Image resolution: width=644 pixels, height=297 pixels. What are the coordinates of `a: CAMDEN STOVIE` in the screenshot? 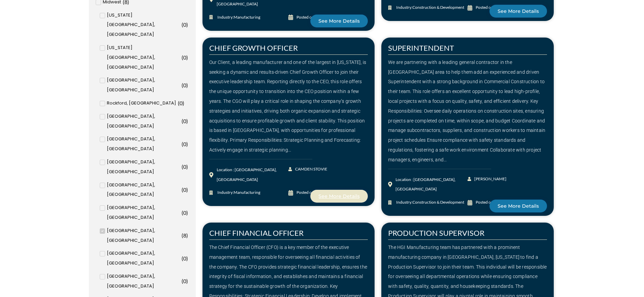 It's located at (308, 169).